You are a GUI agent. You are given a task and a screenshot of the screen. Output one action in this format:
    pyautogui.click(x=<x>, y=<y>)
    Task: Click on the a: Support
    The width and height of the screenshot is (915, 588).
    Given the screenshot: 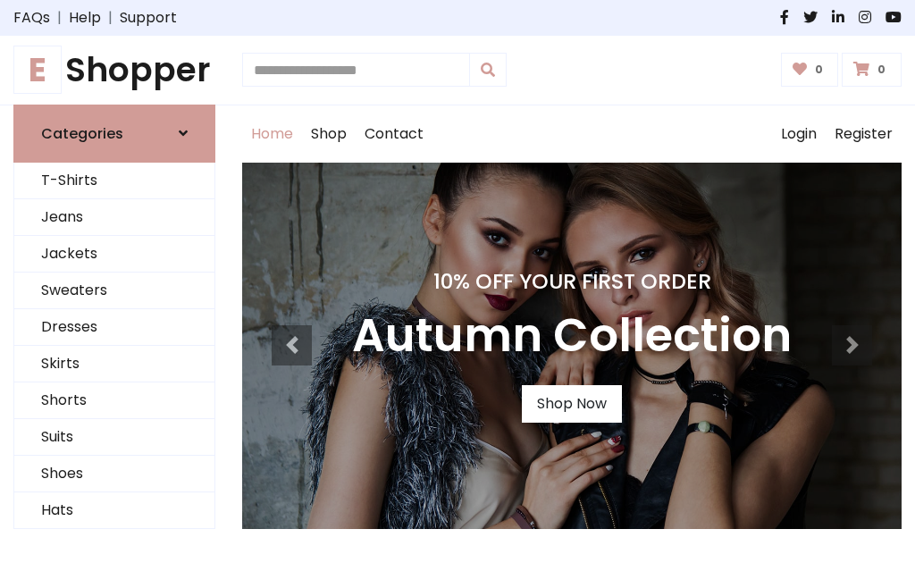 What is the action you would take?
    pyautogui.click(x=148, y=18)
    